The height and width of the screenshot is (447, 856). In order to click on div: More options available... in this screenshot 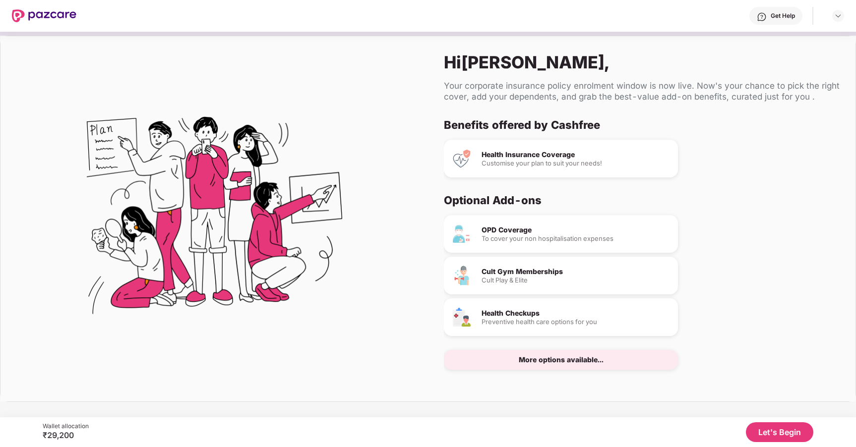, I will do `click(561, 360)`.